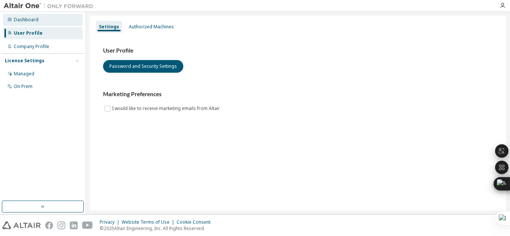 This screenshot has width=510, height=236. What do you see at coordinates (50, 6) in the screenshot?
I see `img: Altair One` at bounding box center [50, 6].